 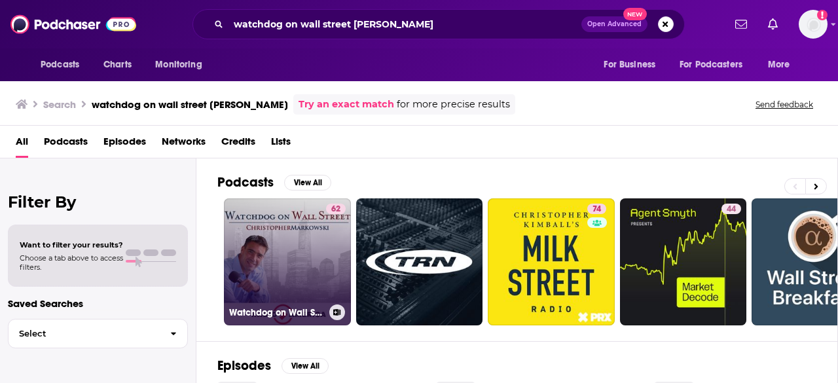 What do you see at coordinates (71, 263) in the screenshot?
I see `span: Choose a tab above to access filters.` at bounding box center [71, 263].